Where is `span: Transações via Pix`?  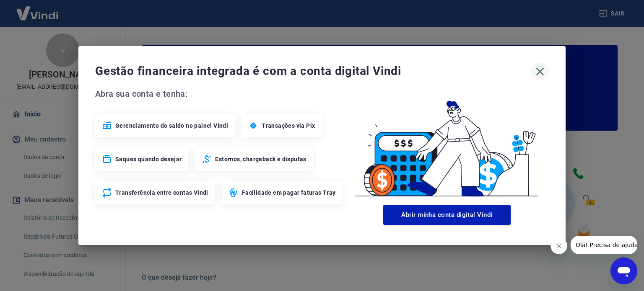 span: Transações via Pix is located at coordinates (288, 125).